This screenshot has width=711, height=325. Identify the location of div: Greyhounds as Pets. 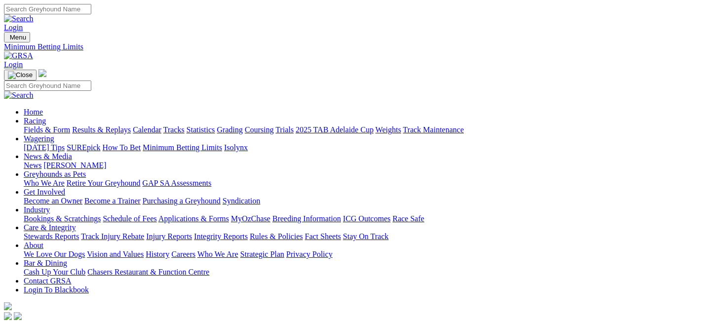
(365, 183).